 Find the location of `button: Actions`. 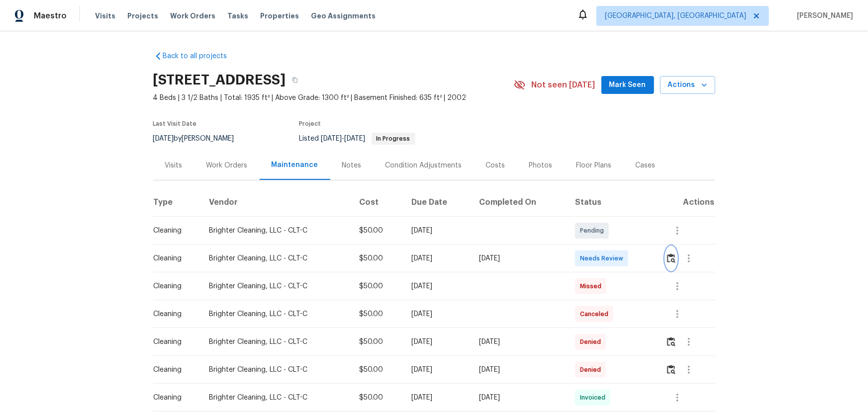

button: Actions is located at coordinates (687, 85).